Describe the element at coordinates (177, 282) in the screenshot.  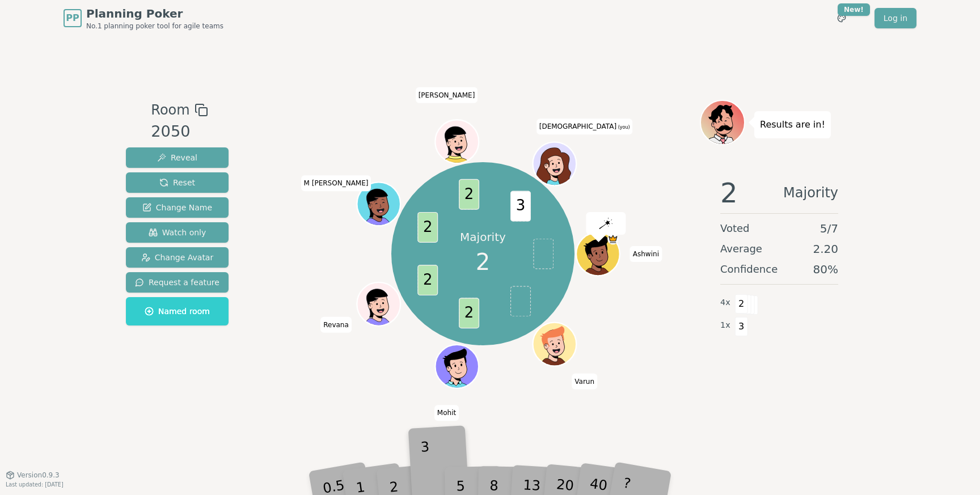
I see `span: Request a feature` at that location.